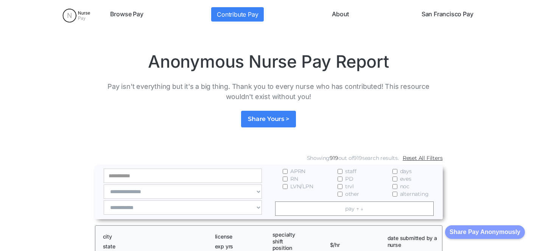 The height and width of the screenshot is (251, 537). I want to click on span: trvl, so click(349, 186).